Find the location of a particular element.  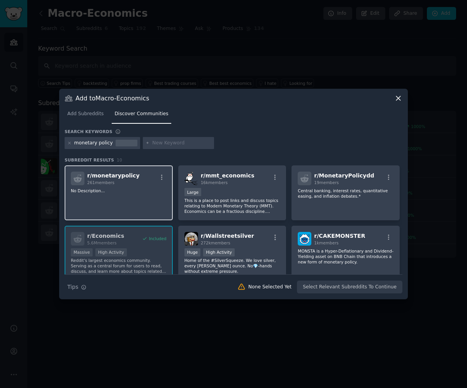

span: r/ Wallstreetsilver is located at coordinates (227, 236).